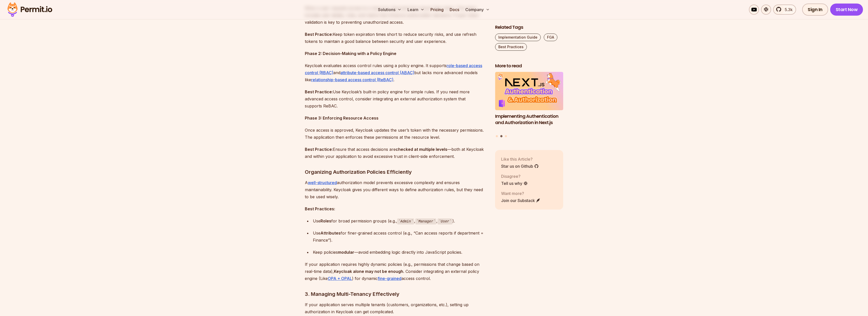 The height and width of the screenshot is (316, 868). What do you see at coordinates (396, 172) in the screenshot?
I see `h3: Organizing Authorization Policies Efficiently` at bounding box center [396, 172].